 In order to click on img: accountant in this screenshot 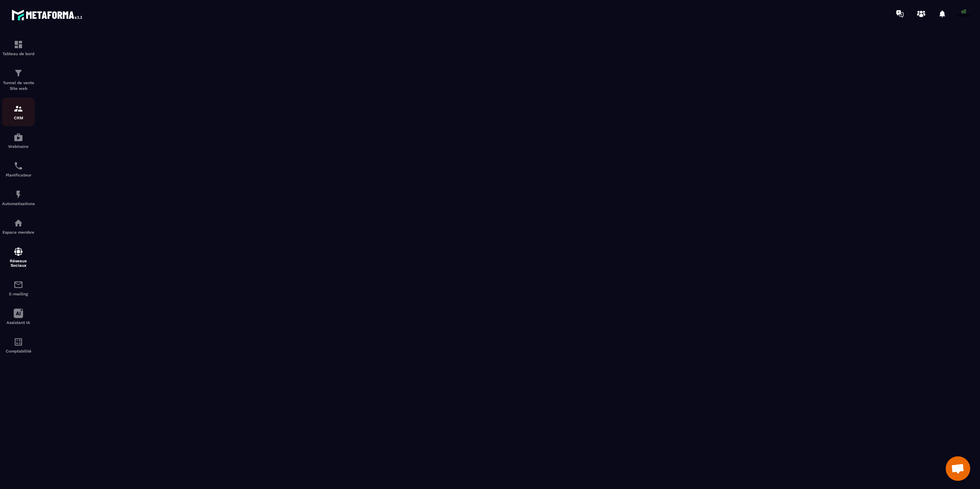, I will do `click(19, 342)`.